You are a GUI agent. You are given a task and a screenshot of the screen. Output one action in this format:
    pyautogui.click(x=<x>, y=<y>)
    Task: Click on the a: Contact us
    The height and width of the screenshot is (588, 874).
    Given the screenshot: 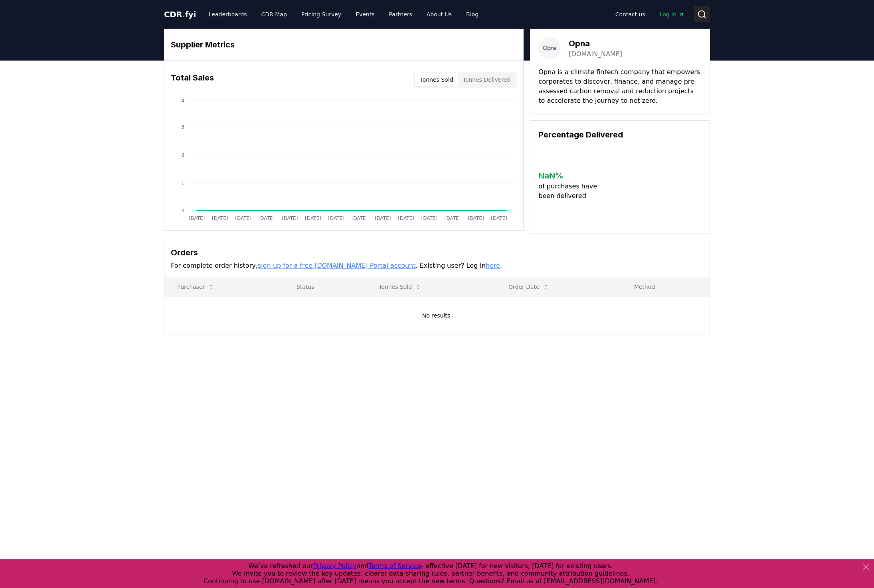 What is the action you would take?
    pyautogui.click(x=630, y=14)
    